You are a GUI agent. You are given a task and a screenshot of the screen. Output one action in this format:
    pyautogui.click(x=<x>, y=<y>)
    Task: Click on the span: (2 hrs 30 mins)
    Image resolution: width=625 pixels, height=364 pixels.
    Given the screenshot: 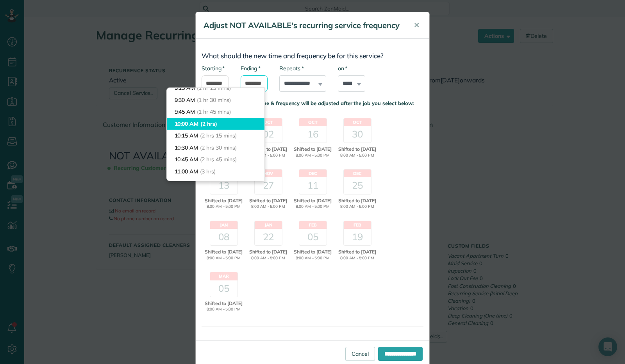 What is the action you would take?
    pyautogui.click(x=218, y=147)
    